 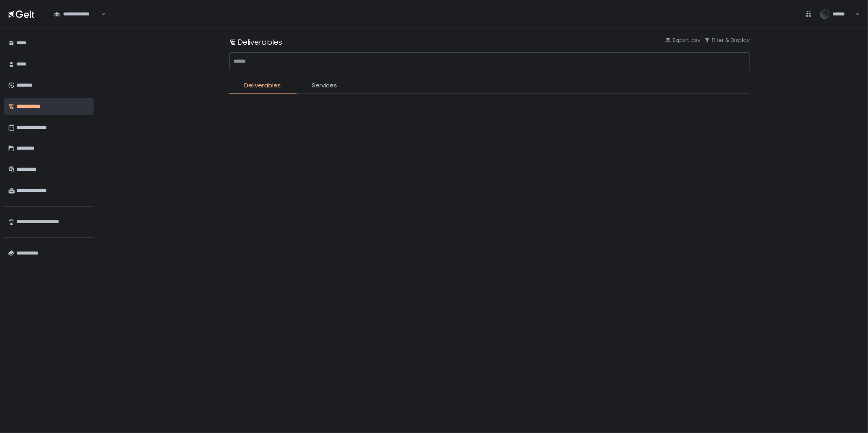 I want to click on div: Filter & Display, so click(x=726, y=40).